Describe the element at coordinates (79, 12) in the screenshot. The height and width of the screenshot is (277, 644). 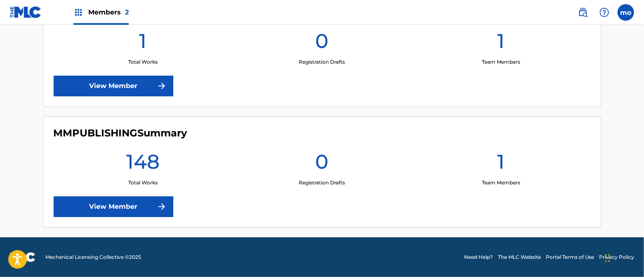
I see `img: Top Rightsholders` at that location.